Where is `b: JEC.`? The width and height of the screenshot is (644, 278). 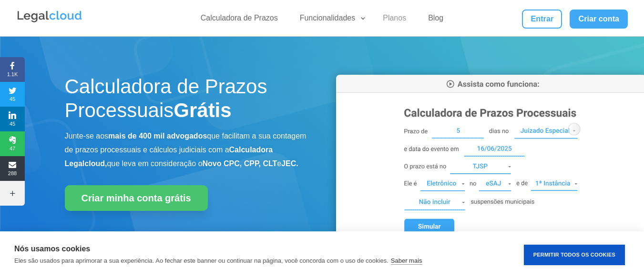 b: JEC. is located at coordinates (290, 163).